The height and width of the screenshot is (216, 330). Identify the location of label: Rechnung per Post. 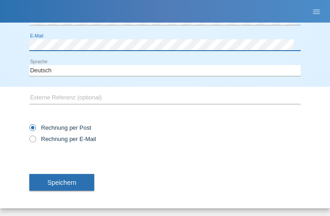
(60, 127).